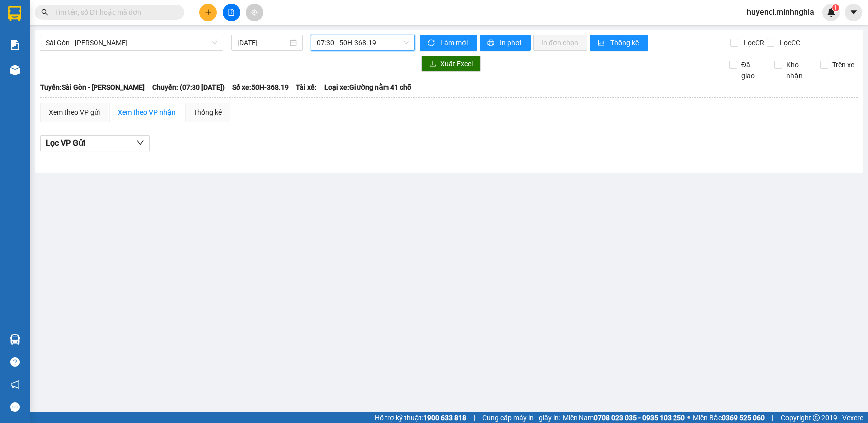 Image resolution: width=868 pixels, height=423 pixels. Describe the element at coordinates (363, 43) in the screenshot. I see `span: 07:30 - 50H-368.19` at that location.